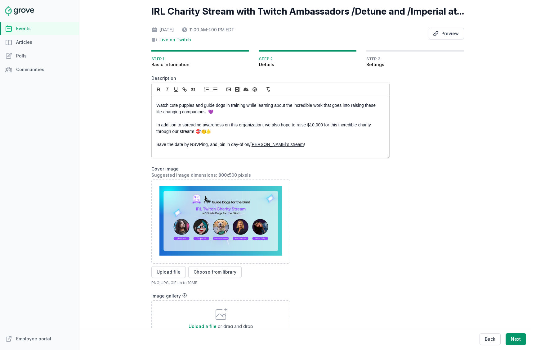 The height and width of the screenshot is (350, 536). What do you see at coordinates (415, 59) in the screenshot?
I see `span: Step 3` at bounding box center [415, 59].